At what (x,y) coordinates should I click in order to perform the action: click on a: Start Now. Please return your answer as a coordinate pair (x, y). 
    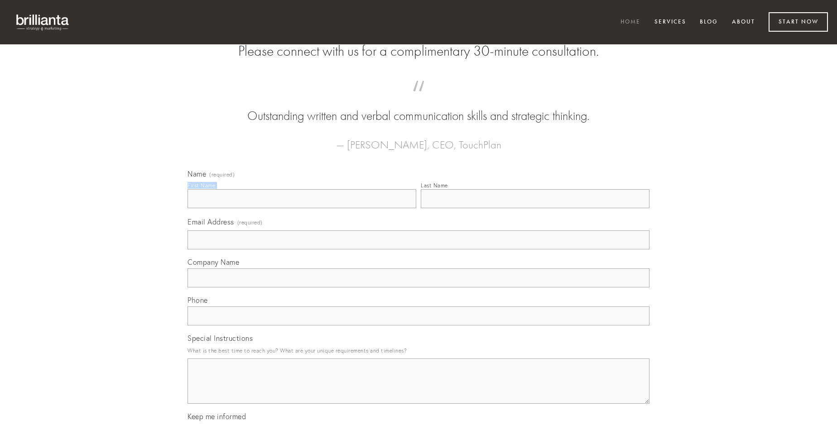
    Looking at the image, I should click on (798, 22).